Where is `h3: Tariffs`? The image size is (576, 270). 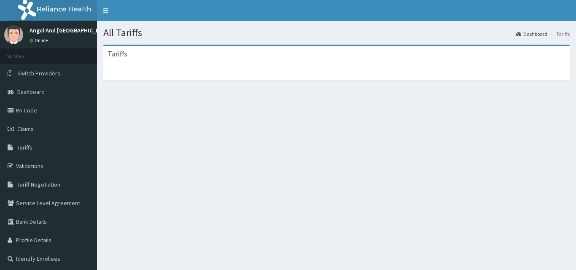 h3: Tariffs is located at coordinates (117, 54).